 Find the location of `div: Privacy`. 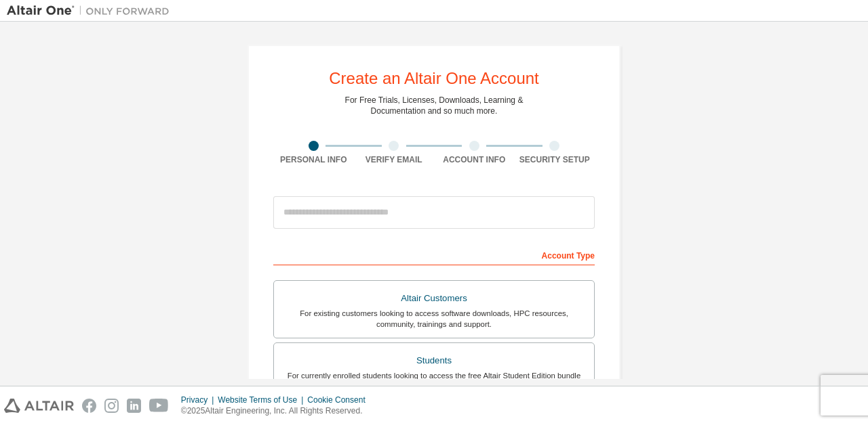

div: Privacy is located at coordinates (199, 400).